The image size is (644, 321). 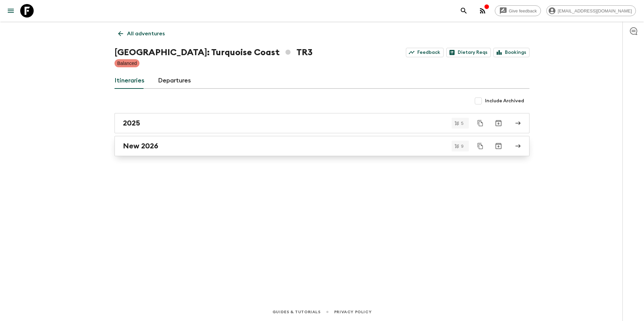 What do you see at coordinates (132, 123) in the screenshot?
I see `h2: 2025` at bounding box center [132, 123].